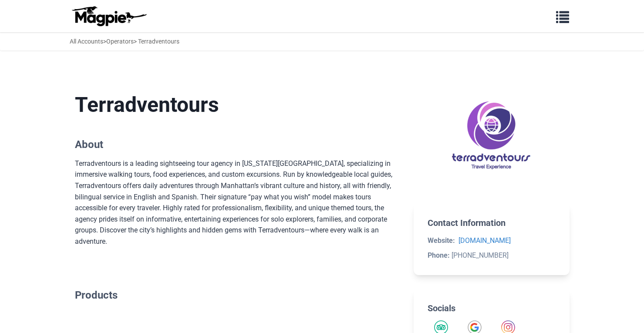 This screenshot has width=644, height=333. What do you see at coordinates (108, 16) in the screenshot?
I see `img: logo-ab69f6fb50320c5b225c76a69d11143b.png` at bounding box center [108, 16].